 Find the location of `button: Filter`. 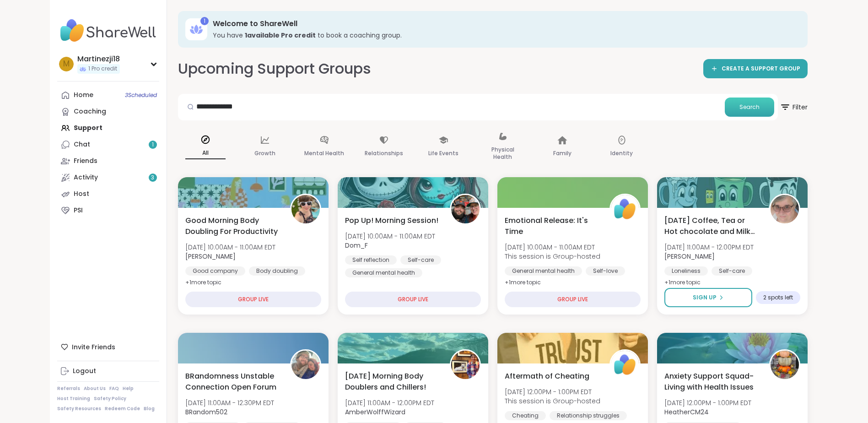

button: Filter is located at coordinates (793, 107).